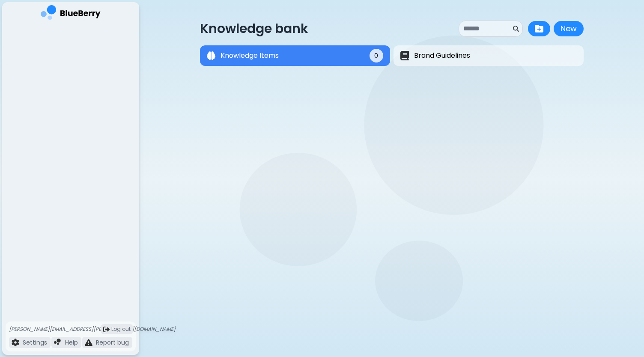 This screenshot has height=357, width=644. I want to click on p: Report bug, so click(112, 343).